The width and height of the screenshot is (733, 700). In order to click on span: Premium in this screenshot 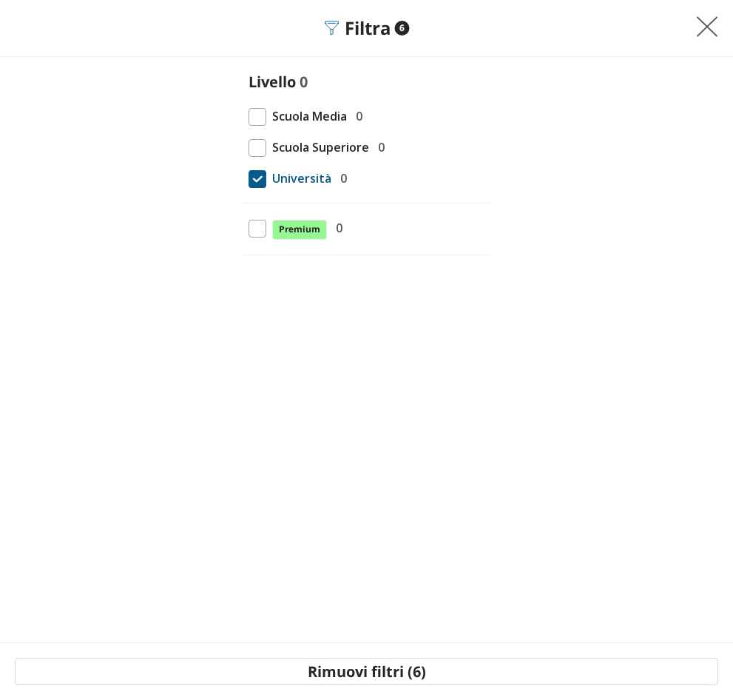, I will do `click(300, 229)`.